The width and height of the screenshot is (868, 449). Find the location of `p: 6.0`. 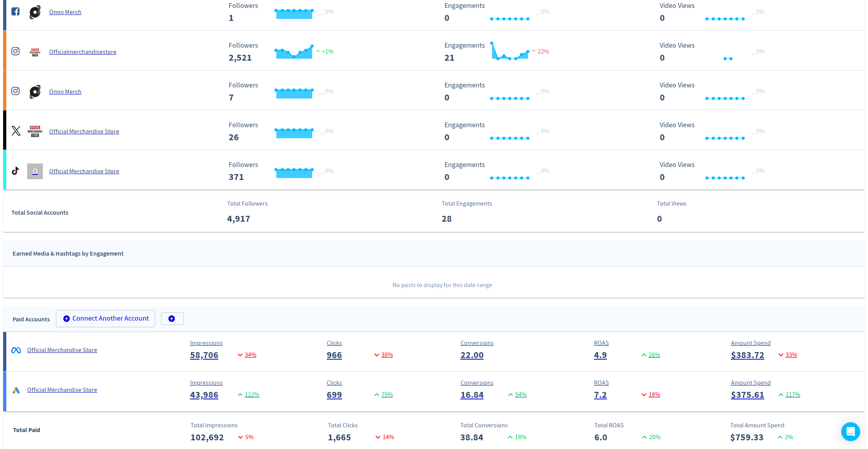

p: 6.0 is located at coordinates (617, 437).